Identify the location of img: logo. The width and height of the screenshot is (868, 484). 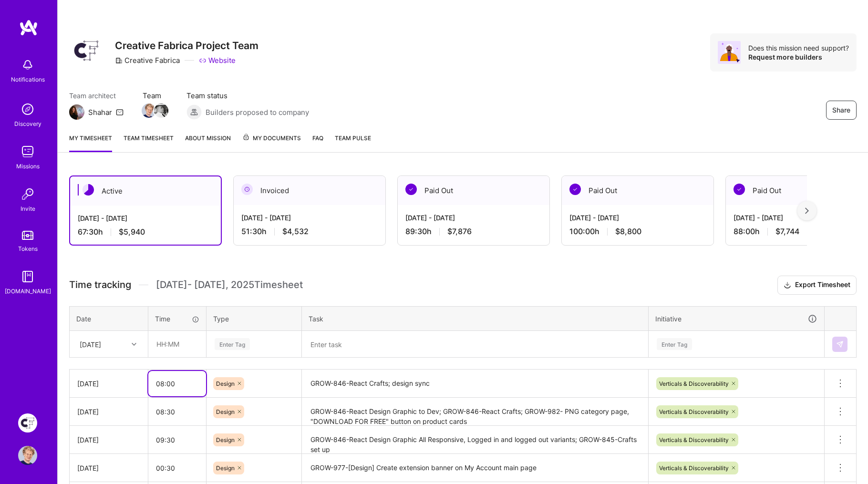
(29, 28).